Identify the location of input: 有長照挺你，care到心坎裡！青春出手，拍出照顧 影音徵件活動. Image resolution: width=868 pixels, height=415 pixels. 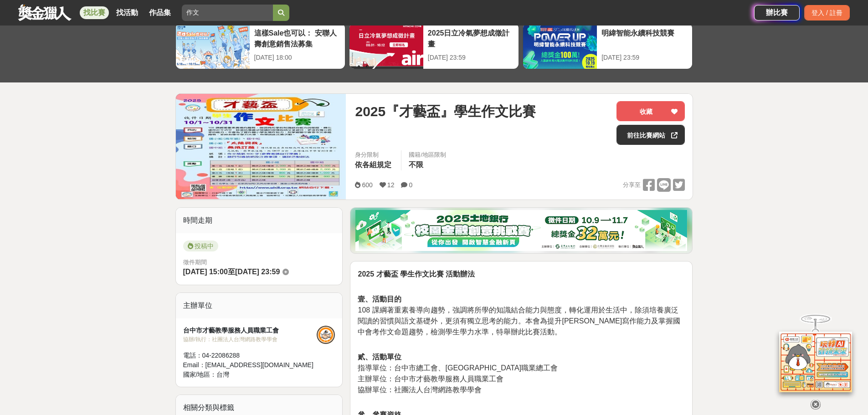
(227, 13).